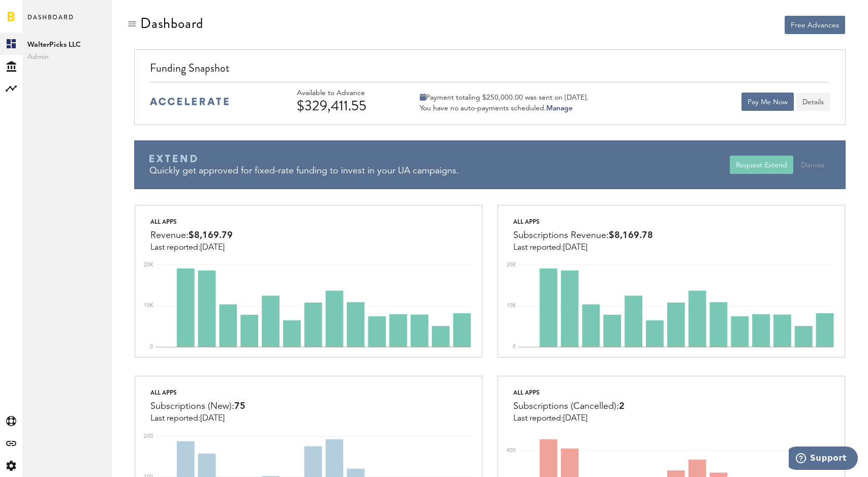 This screenshot has width=868, height=477. What do you see at coordinates (189, 102) in the screenshot?
I see `img: accelerate-medium-blue-logo.svg` at bounding box center [189, 102].